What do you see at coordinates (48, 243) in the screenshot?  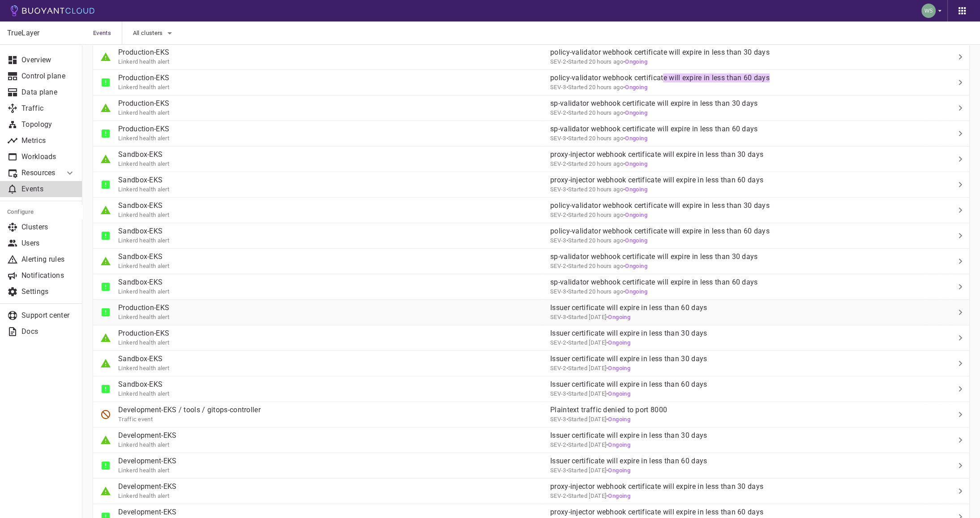 I see `p: Users` at bounding box center [48, 243].